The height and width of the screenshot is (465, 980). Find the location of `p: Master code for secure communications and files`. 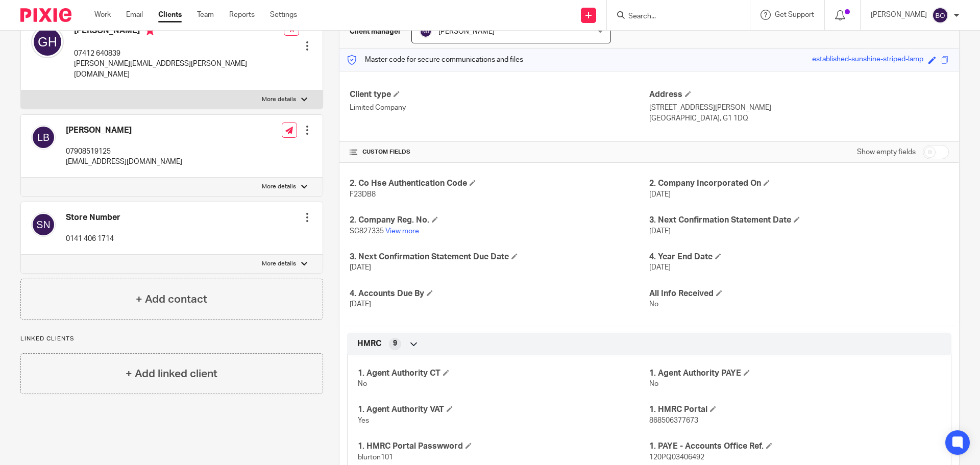

p: Master code for secure communications and files is located at coordinates (435, 60).